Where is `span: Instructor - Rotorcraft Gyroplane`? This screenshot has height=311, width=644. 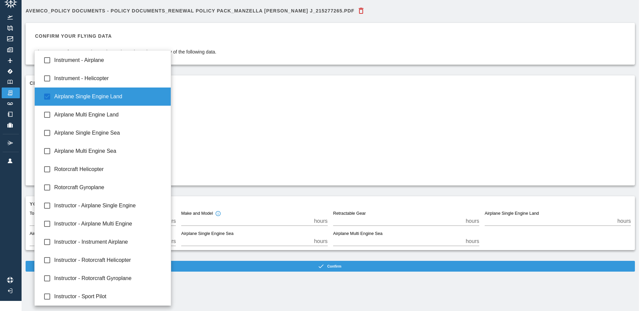
span: Instructor - Rotorcraft Gyroplane is located at coordinates (110, 278).